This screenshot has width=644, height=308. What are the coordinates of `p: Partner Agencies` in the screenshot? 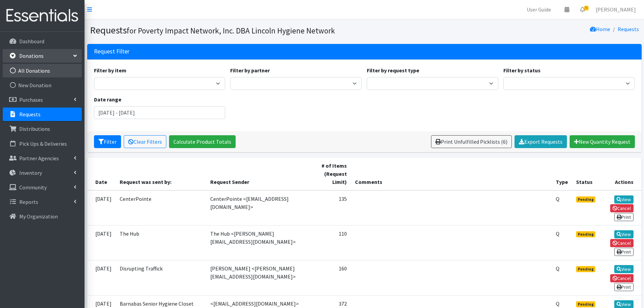 It's located at (39, 158).